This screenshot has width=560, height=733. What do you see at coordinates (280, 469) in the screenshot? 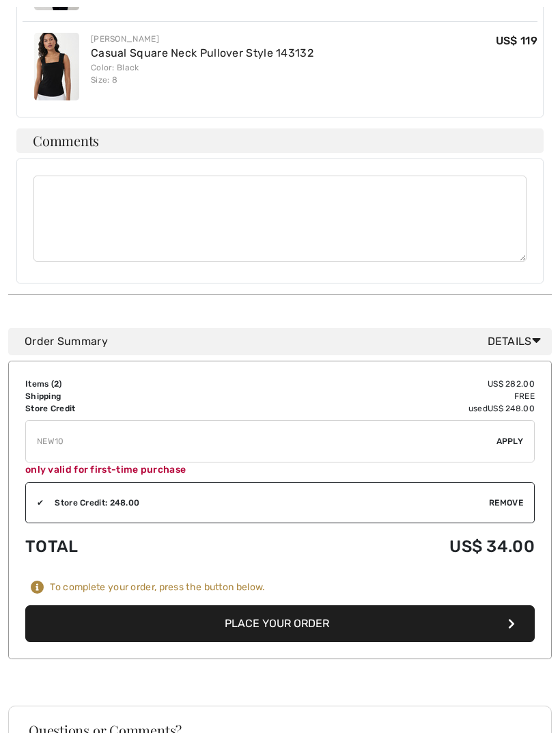
I see `div: only valid for first-time purchase` at bounding box center [280, 469].